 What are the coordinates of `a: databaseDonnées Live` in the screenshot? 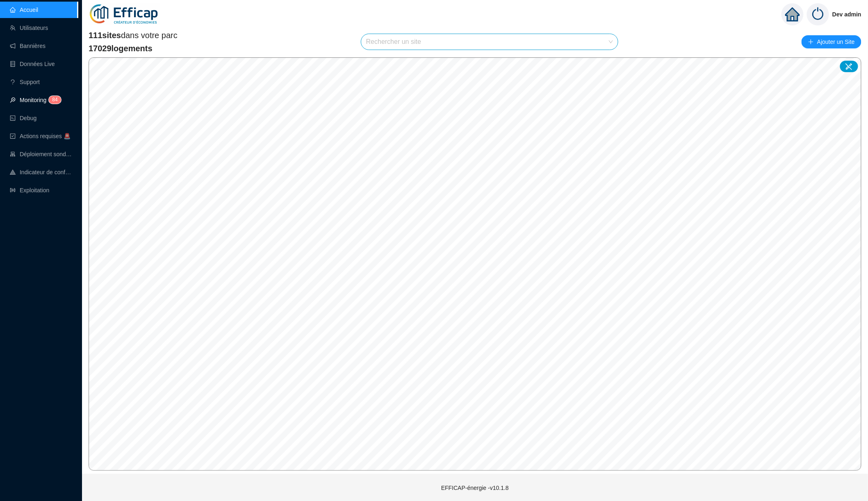 It's located at (32, 64).